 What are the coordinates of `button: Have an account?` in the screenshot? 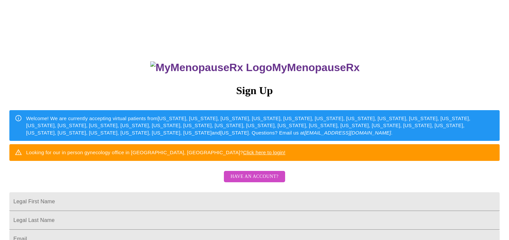 It's located at (254, 177).